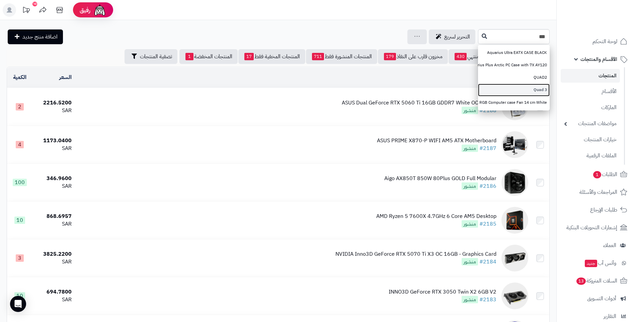 This screenshot has width=635, height=322. Describe the element at coordinates (599, 59) in the screenshot. I see `span: الأقسام والمنتجات` at that location.